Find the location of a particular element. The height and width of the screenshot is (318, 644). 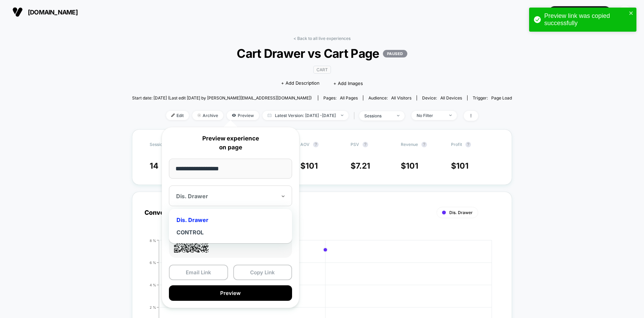

span: Cart Drawer vs Cart Page is located at coordinates (322, 53).